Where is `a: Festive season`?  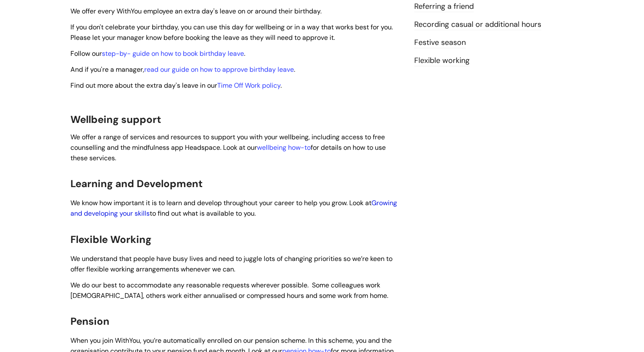 a: Festive season is located at coordinates (440, 43).